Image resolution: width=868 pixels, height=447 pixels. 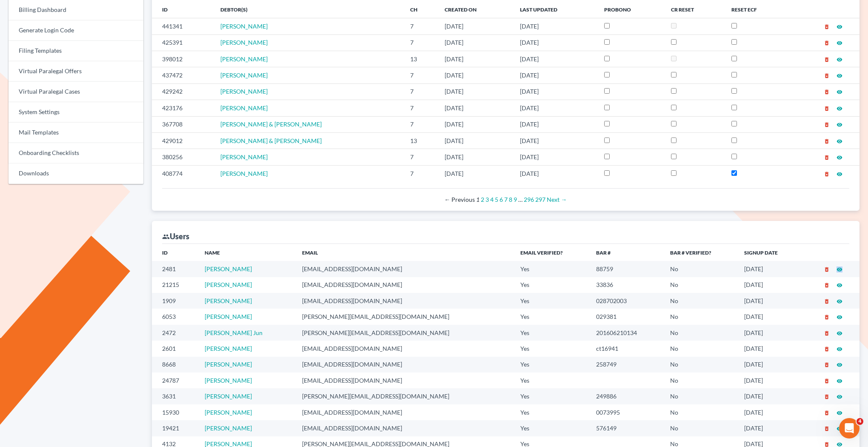 I want to click on a: Page 9, so click(x=515, y=199).